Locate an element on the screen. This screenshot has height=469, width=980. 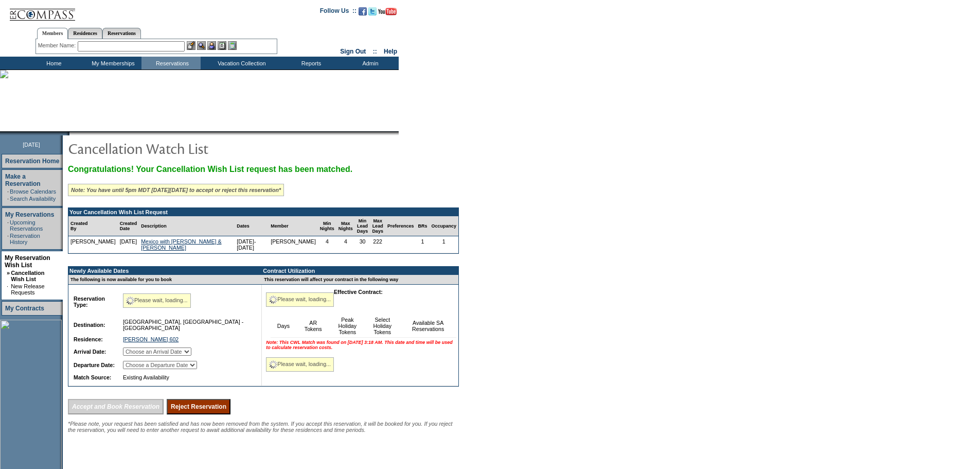
img: Subscribe to our YouTube Channel is located at coordinates (388, 11).